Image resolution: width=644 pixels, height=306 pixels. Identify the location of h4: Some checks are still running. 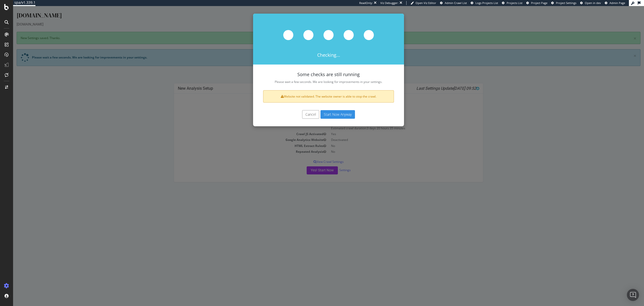
(316, 68).